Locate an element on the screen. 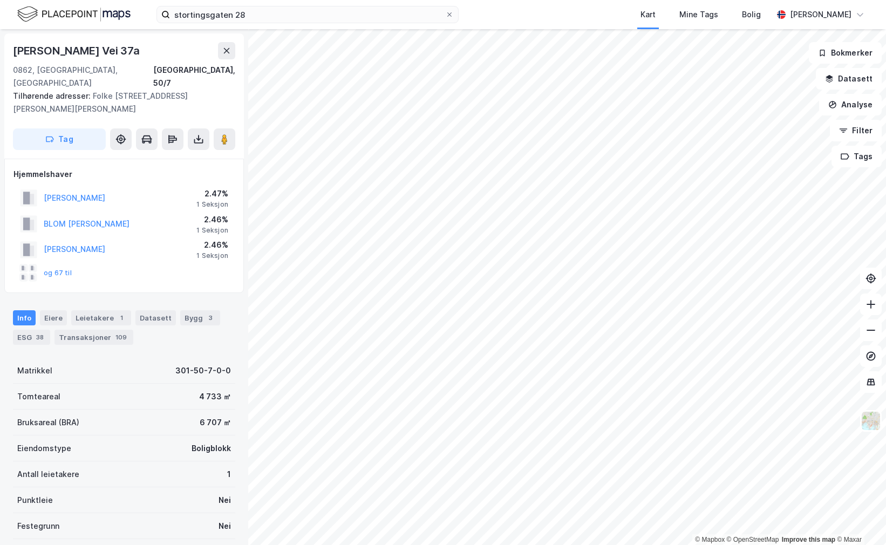  span: Tilhørende adresser: is located at coordinates (53, 96).